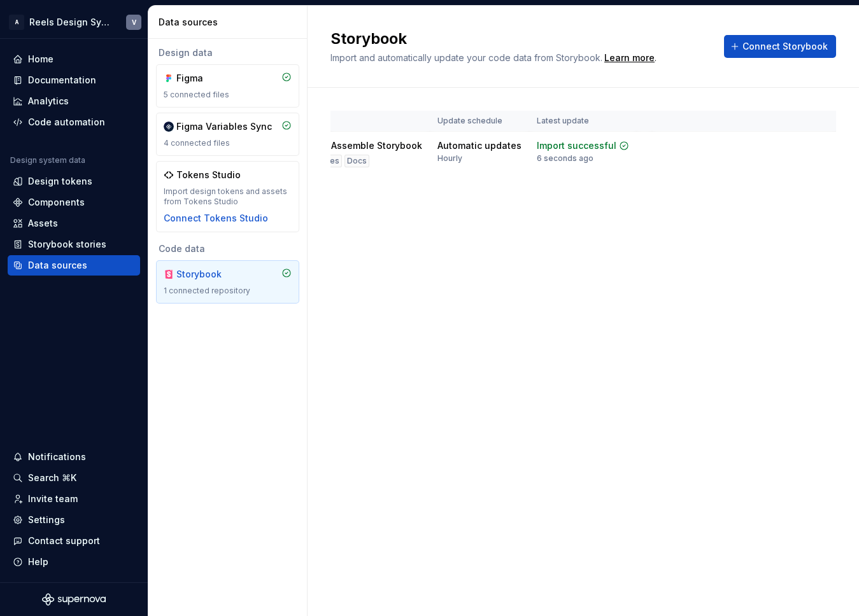 This screenshot has height=616, width=859. Describe the element at coordinates (74, 223) in the screenshot. I see `a: Assets` at that location.